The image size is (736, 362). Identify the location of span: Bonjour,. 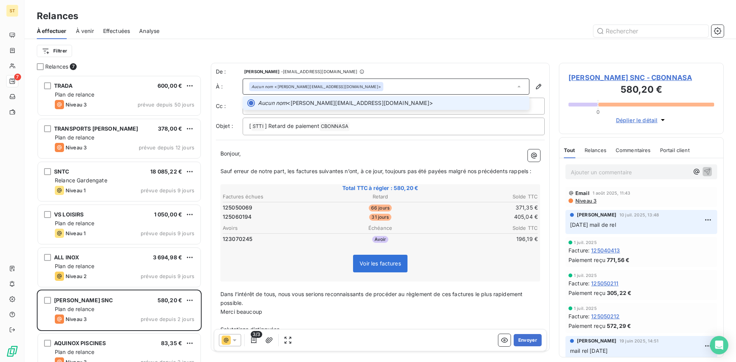
(230, 153).